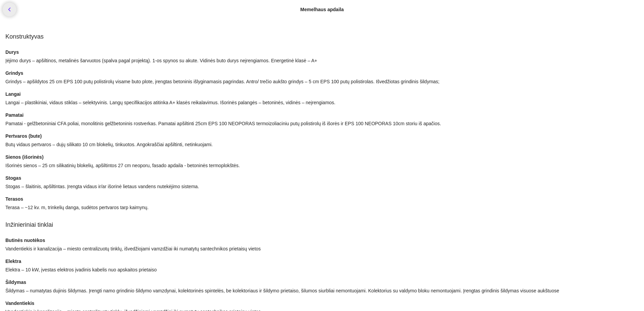 The image size is (644, 311). What do you see at coordinates (322, 136) in the screenshot?
I see `div: Pertvaros (bute)` at bounding box center [322, 136].